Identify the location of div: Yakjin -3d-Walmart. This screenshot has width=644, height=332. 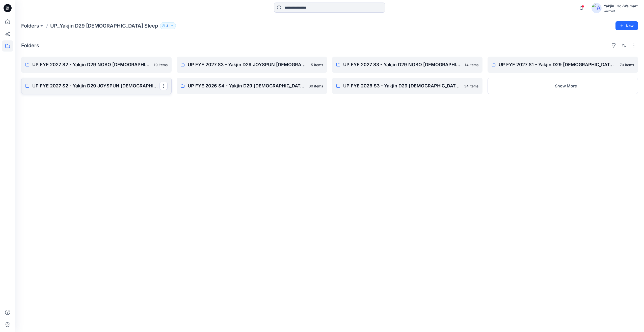
(621, 6).